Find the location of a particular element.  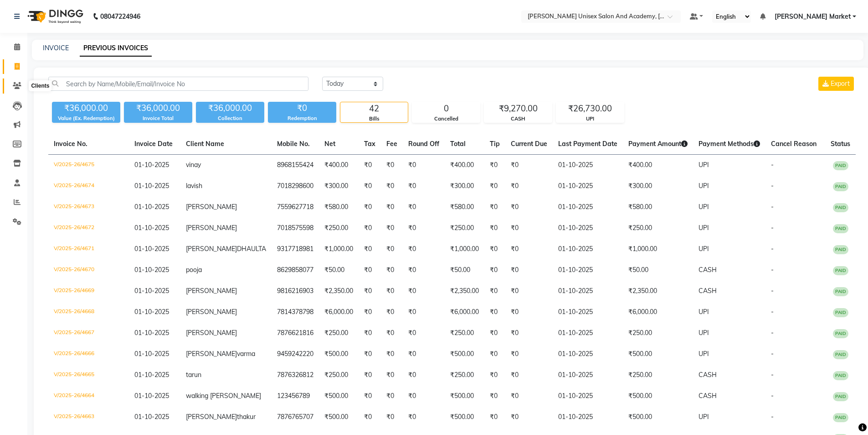

div: Cancelled is located at coordinates (446, 119).